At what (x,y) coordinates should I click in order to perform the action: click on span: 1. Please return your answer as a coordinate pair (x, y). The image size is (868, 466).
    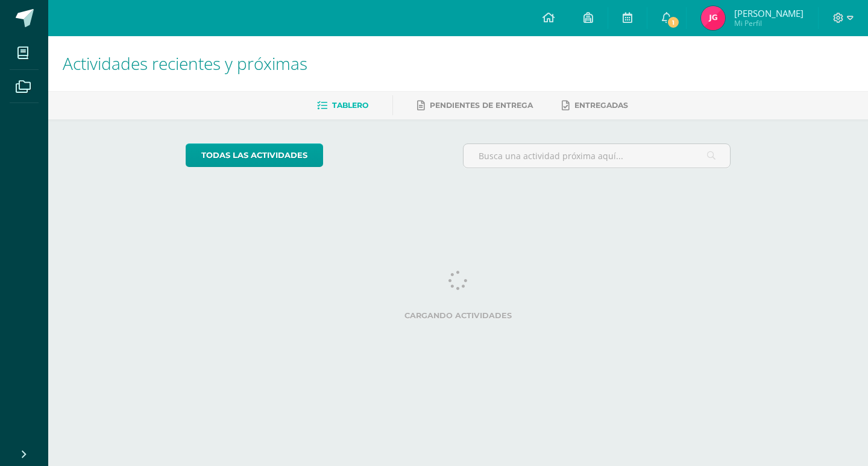
    Looking at the image, I should click on (673, 22).